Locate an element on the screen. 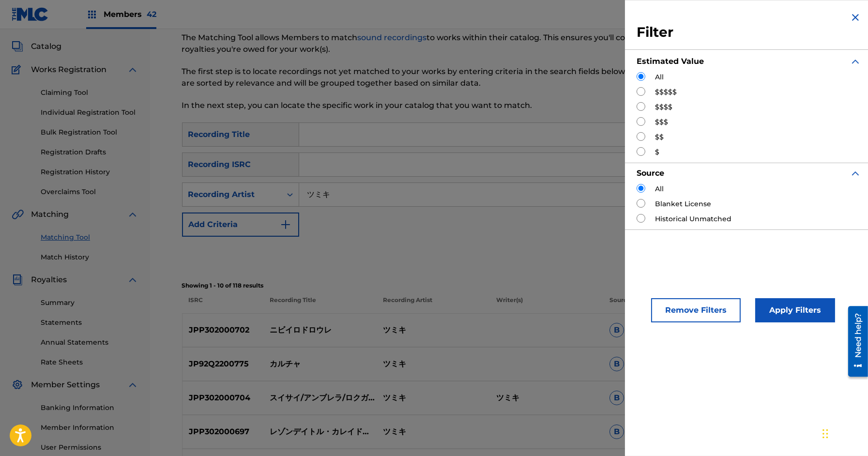 The image size is (868, 456). div: Recording Artist is located at coordinates (232, 195).